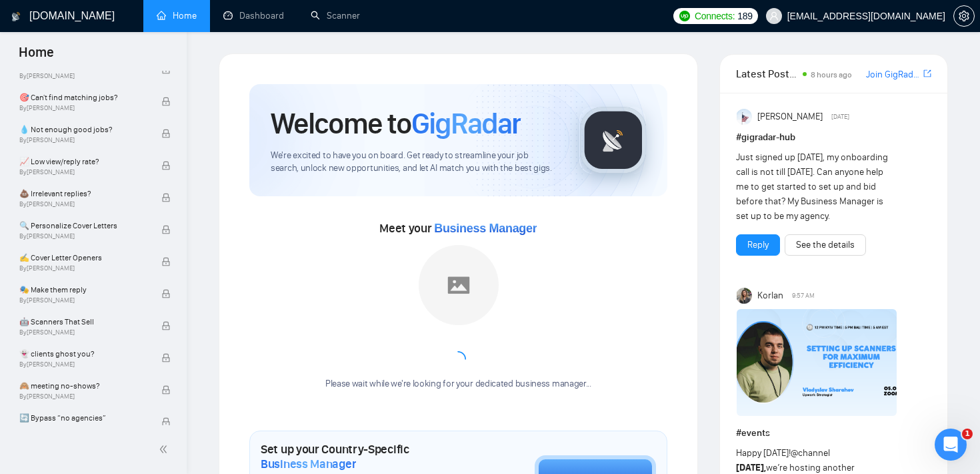 Image resolution: width=980 pixels, height=474 pixels. I want to click on div: Please wait while we're looking for your dedicated business manager..., so click(458, 383).